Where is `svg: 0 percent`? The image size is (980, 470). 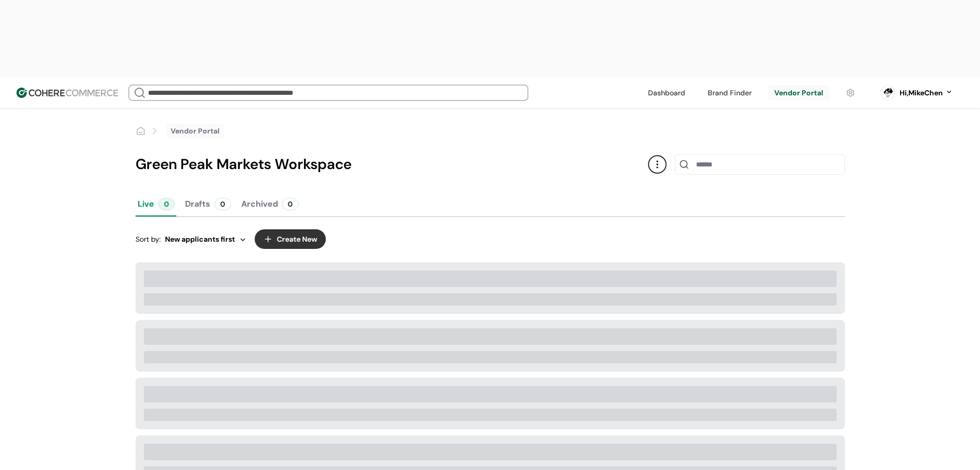 svg: 0 percent is located at coordinates (888, 93).